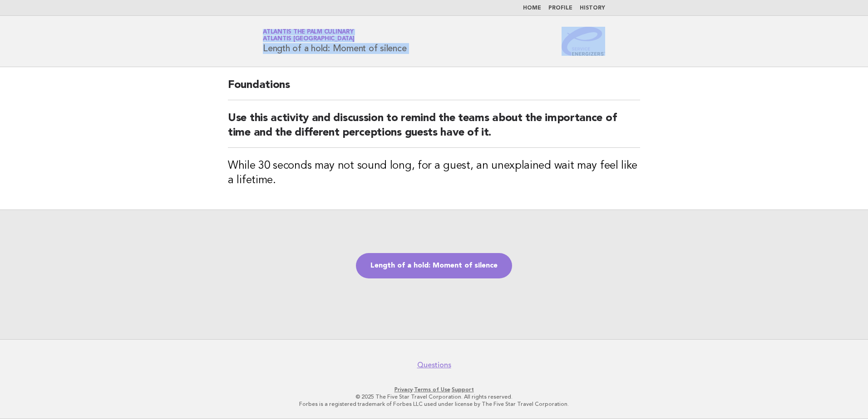  I want to click on p: © 2025 The Five Star Travel Corporation. All rights reserved., so click(434, 397).